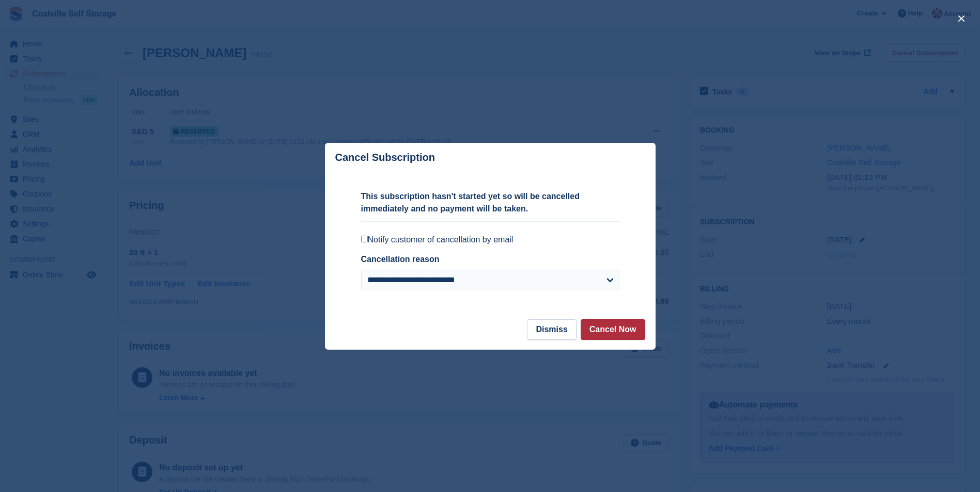 The width and height of the screenshot is (980, 492). What do you see at coordinates (551, 330) in the screenshot?
I see `button: Dismiss` at bounding box center [551, 330].